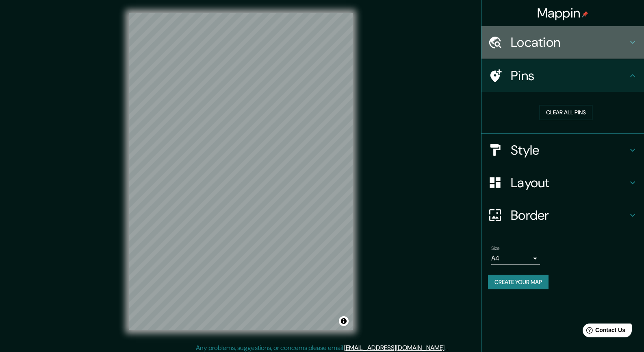  I want to click on div: Layout, so click(563, 183).